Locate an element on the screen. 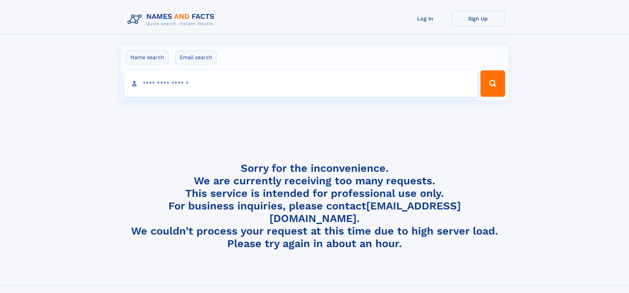 This screenshot has height=293, width=629. a: Log In is located at coordinates (426, 19).